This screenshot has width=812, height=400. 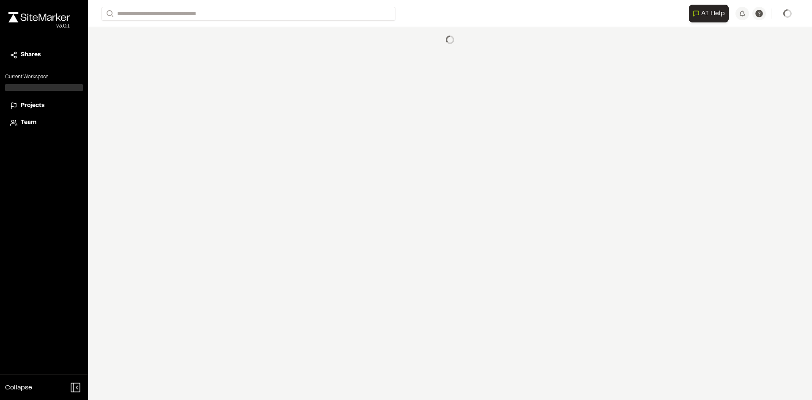 I want to click on span: Projects, so click(x=33, y=106).